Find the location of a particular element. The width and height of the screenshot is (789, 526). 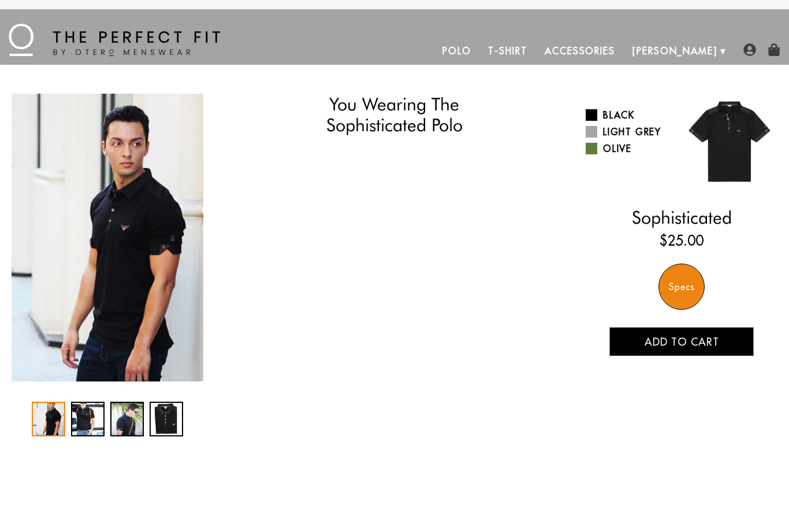

span: Add to cart is located at coordinates (682, 341).